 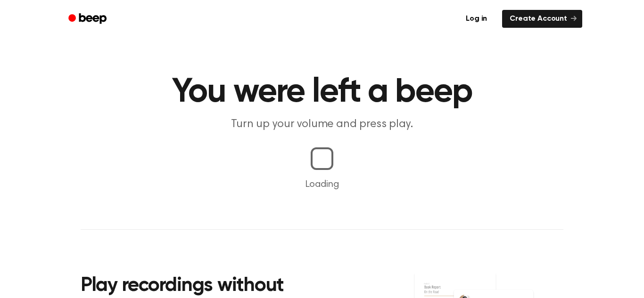 What do you see at coordinates (322, 185) in the screenshot?
I see `p: Loading` at bounding box center [322, 185].